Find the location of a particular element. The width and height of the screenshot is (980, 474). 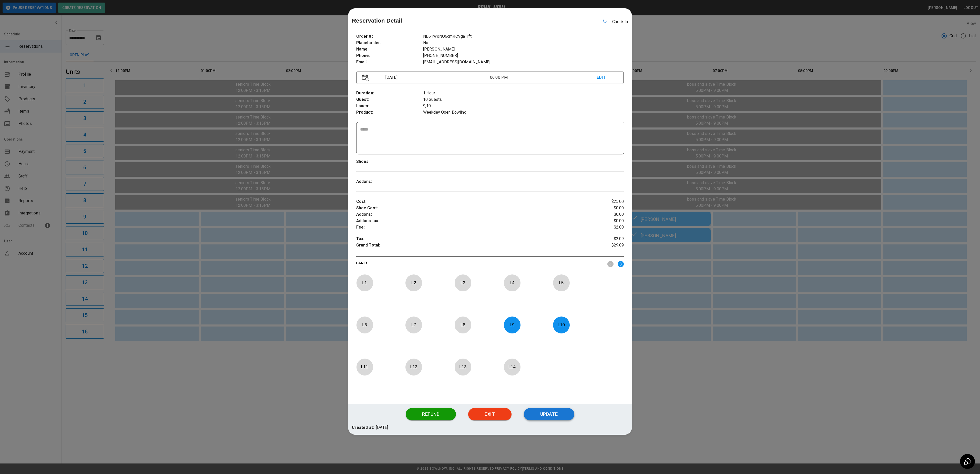

p: L 11 is located at coordinates (365, 366).